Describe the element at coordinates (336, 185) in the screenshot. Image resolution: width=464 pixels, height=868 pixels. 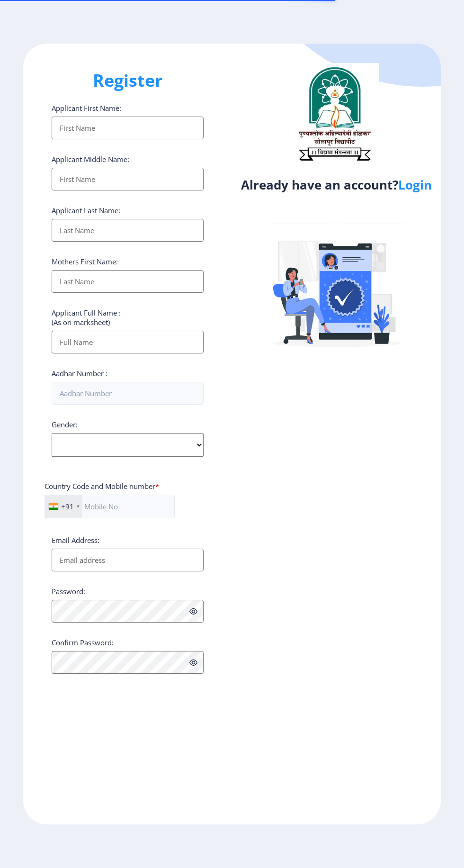
I see `h4: Already have an account?` at that location.